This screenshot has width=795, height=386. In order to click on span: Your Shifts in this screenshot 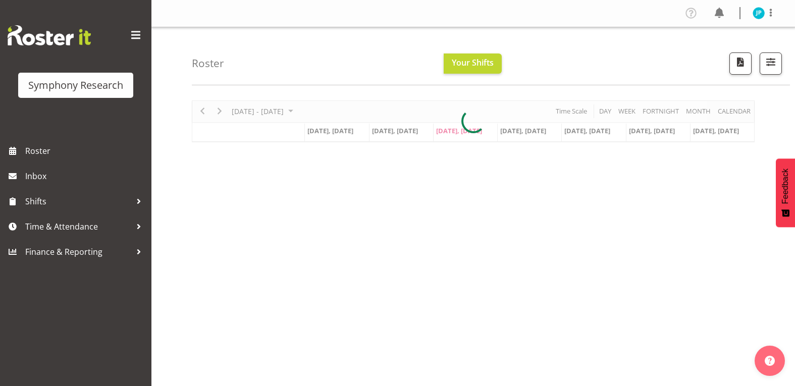, I will do `click(473, 63)`.